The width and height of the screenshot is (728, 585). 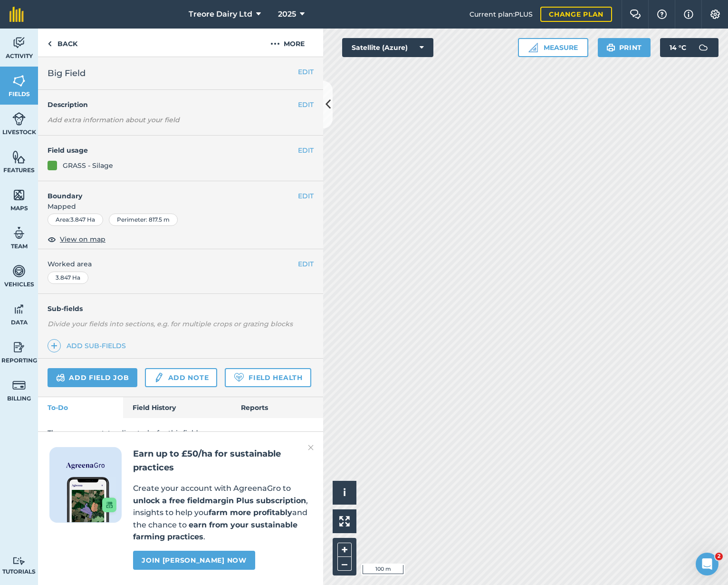 What do you see at coordinates (576, 14) in the screenshot?
I see `a: Change plan` at bounding box center [576, 14].